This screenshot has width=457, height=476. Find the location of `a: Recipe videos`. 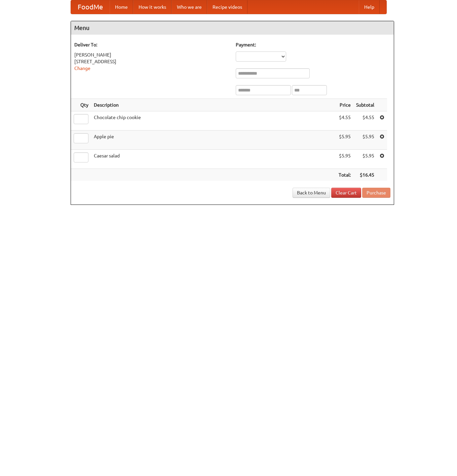

a: Recipe videos is located at coordinates (227, 7).